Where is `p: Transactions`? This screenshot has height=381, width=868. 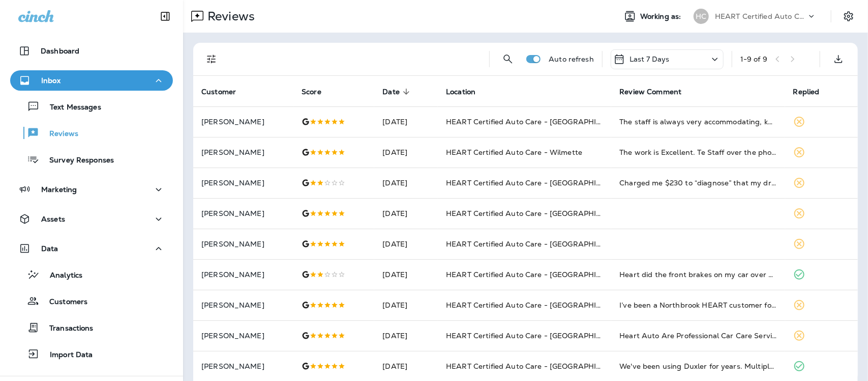
p: Transactions is located at coordinates (66, 328).